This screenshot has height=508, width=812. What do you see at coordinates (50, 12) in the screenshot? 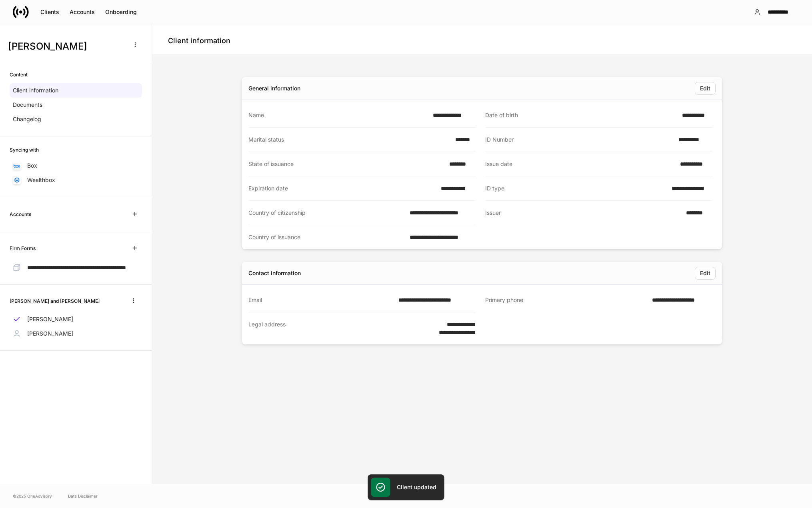
I see `button: Clients` at bounding box center [50, 12].